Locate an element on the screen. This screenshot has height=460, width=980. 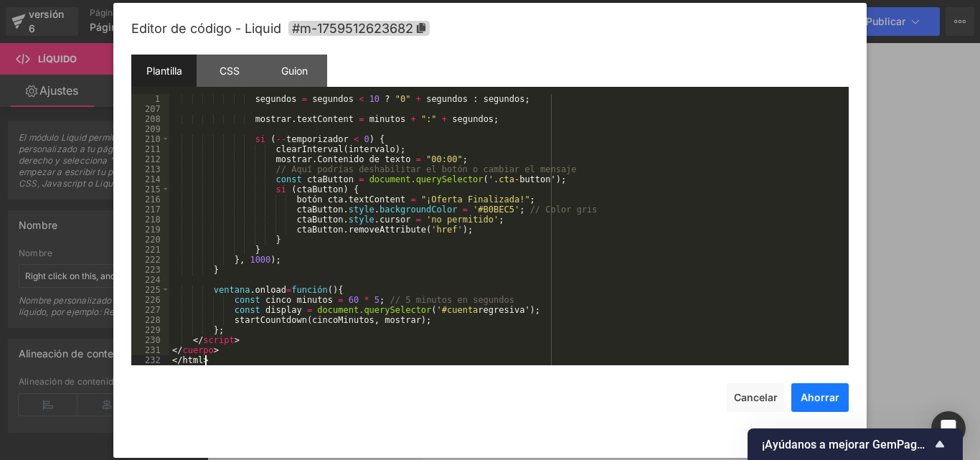
font: 224 is located at coordinates (153, 280).